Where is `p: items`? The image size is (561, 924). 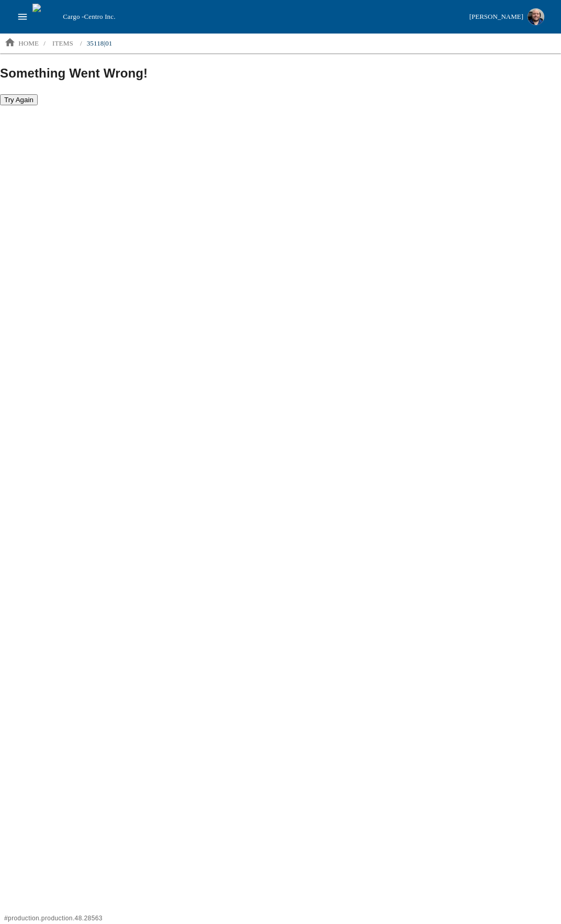
p: items is located at coordinates (62, 43).